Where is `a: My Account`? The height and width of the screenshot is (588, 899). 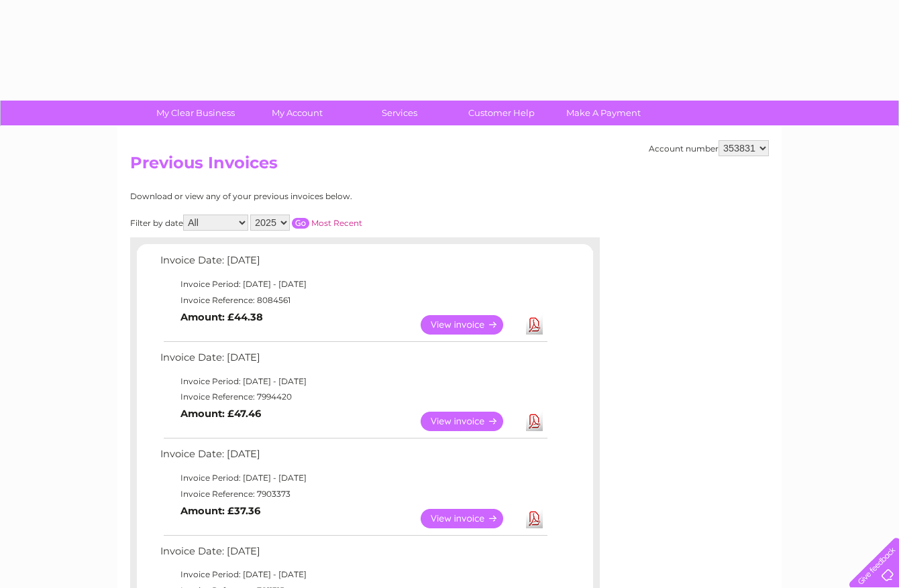
a: My Account is located at coordinates (297, 113).